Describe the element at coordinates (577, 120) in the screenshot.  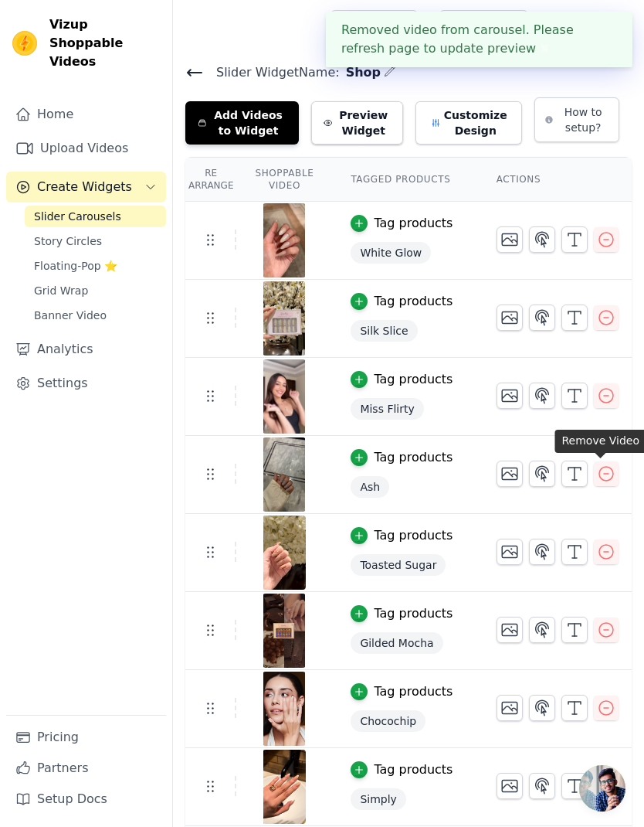
I see `button: How to setup?` at that location.